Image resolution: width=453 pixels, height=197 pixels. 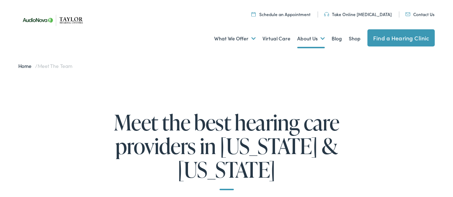 I want to click on span: Meet the Team, so click(x=55, y=66).